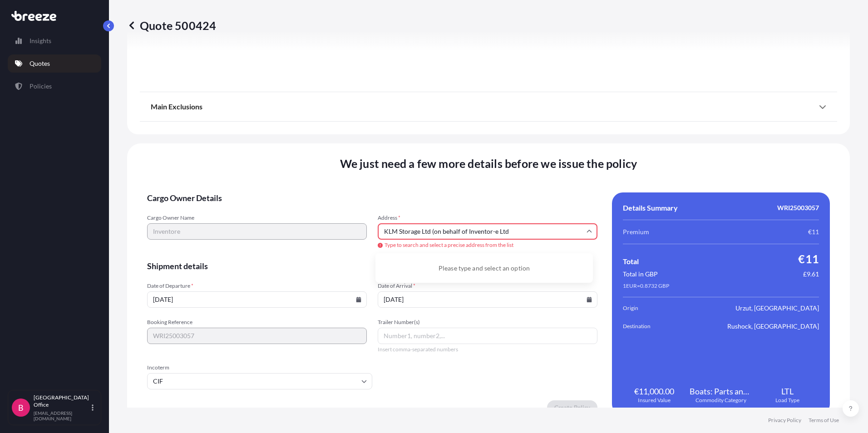 Image resolution: width=868 pixels, height=433 pixels. What do you see at coordinates (487, 218) in the screenshot?
I see `span: Address` at bounding box center [487, 218].